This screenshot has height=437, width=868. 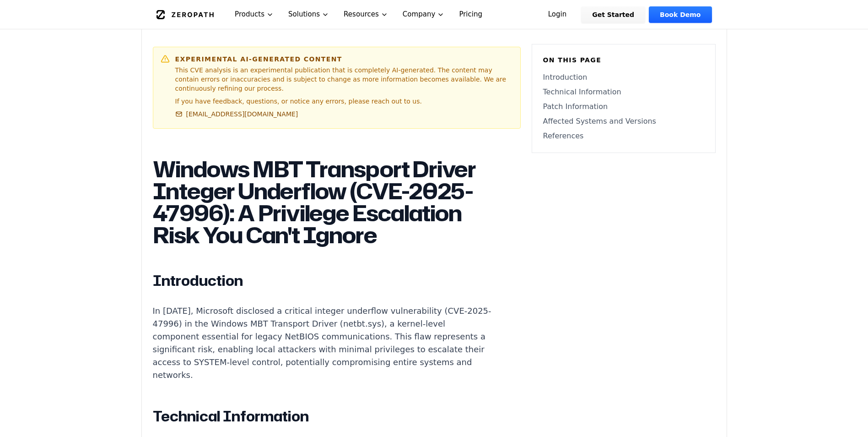 I want to click on p: This CVE analysis is an experimental publication that is completely AI-generated. The content may..., so click(x=344, y=79).